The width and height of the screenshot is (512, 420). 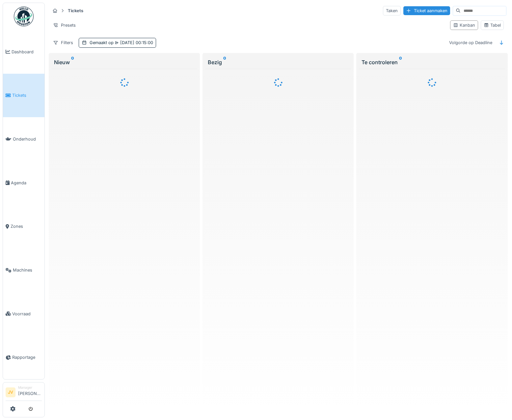 What do you see at coordinates (24, 52) in the screenshot?
I see `a: Dashboard` at bounding box center [24, 52].